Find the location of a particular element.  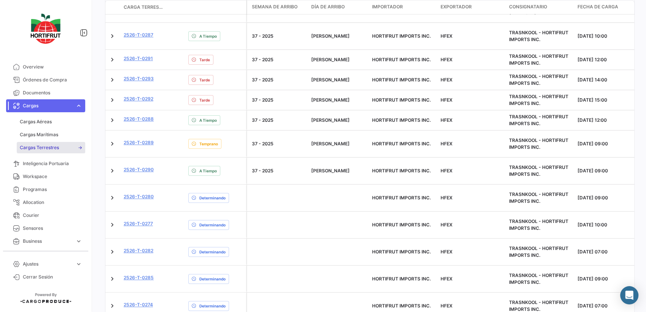

a: Sensores is located at coordinates (46, 228).